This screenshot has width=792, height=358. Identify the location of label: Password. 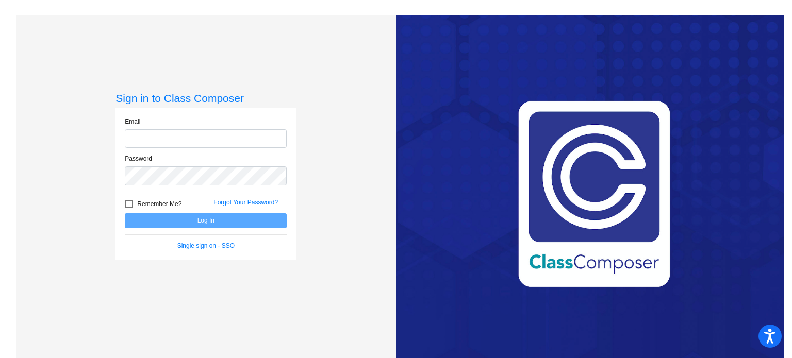
(138, 159).